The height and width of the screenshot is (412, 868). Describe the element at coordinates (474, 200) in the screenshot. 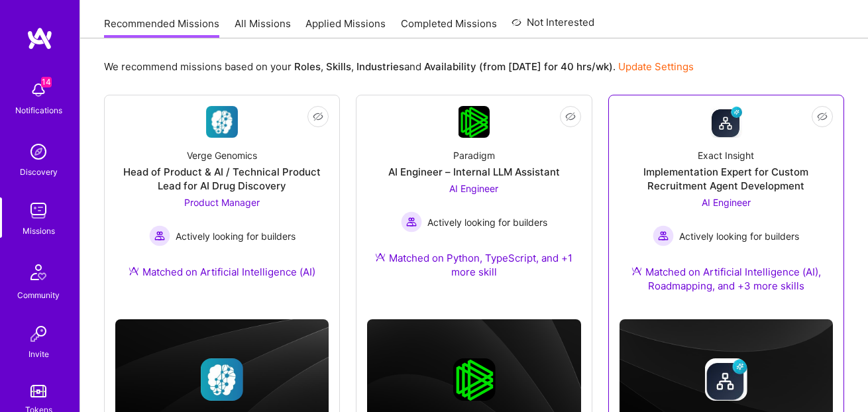

I see `a: Company LogoParadigmAI Engineer – Internal LLM AssistantAI Engineer Actively looking for builders...` at that location.